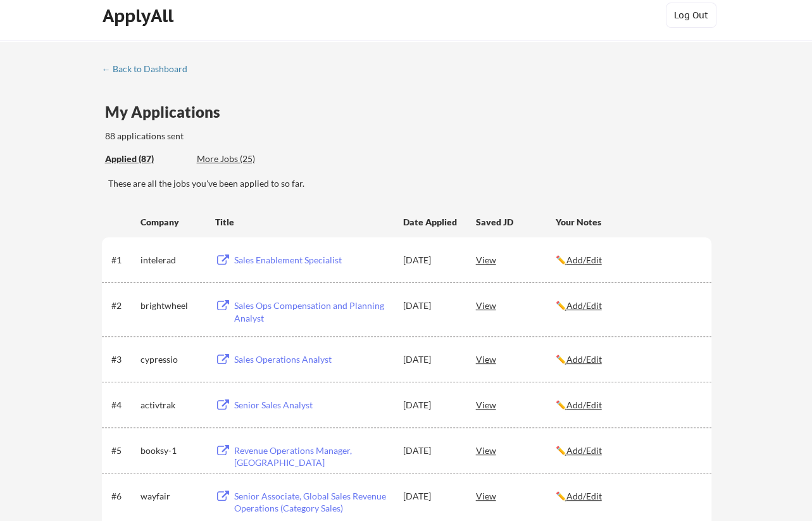 The height and width of the screenshot is (521, 812). I want to click on div: Saved JD, so click(516, 221).